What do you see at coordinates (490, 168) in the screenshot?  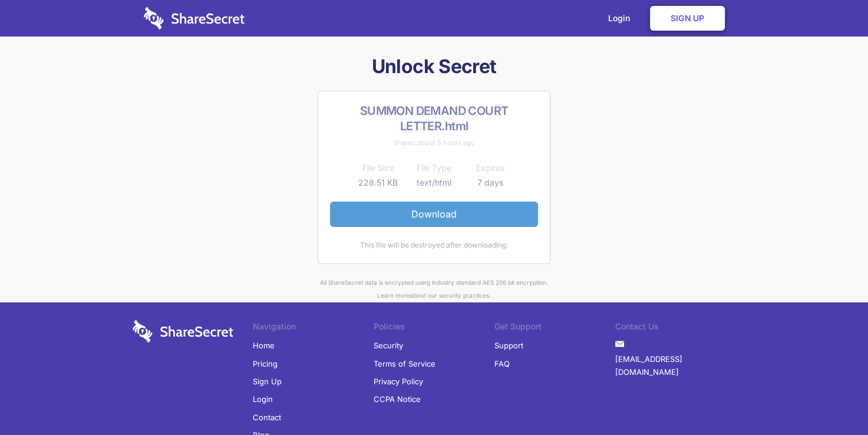 I see `th: Expires` at bounding box center [490, 168].